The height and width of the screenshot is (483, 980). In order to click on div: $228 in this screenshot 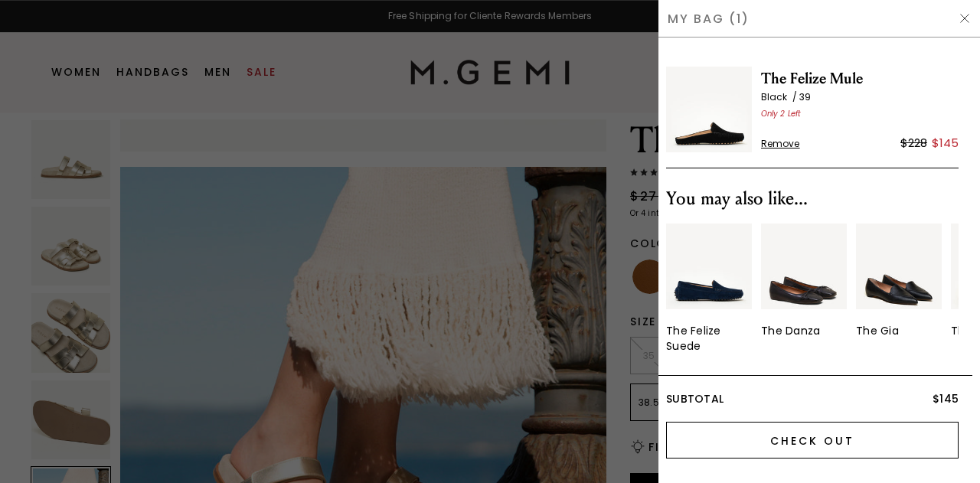, I will do `click(914, 143)`.